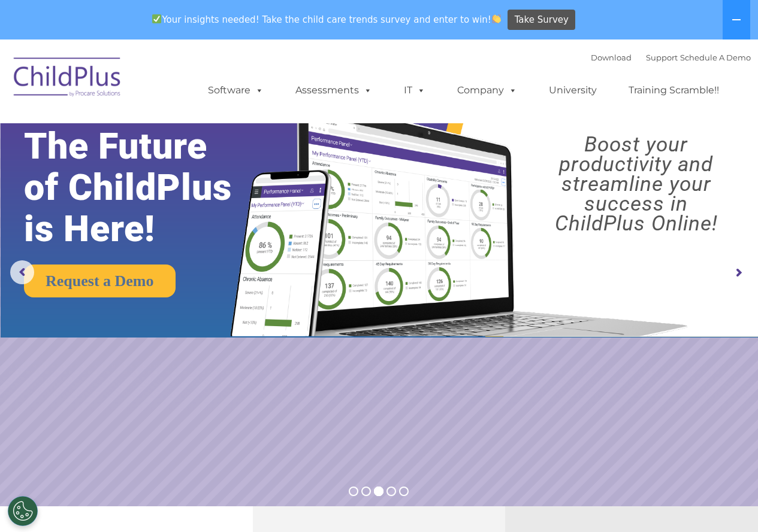 The width and height of the screenshot is (758, 532). What do you see at coordinates (542, 20) in the screenshot?
I see `span: Take Survey` at bounding box center [542, 20].